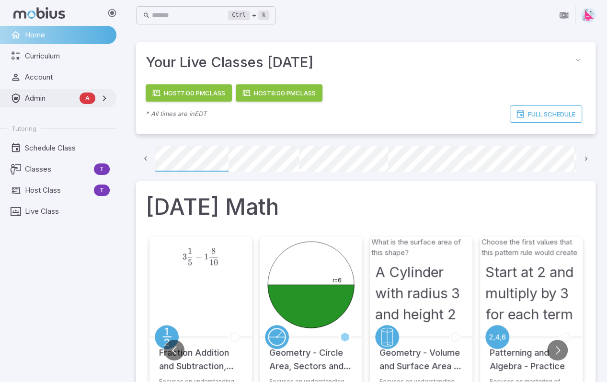 The width and height of the screenshot is (607, 382). Describe the element at coordinates (497, 337) in the screenshot. I see `a: Patterning` at that location.